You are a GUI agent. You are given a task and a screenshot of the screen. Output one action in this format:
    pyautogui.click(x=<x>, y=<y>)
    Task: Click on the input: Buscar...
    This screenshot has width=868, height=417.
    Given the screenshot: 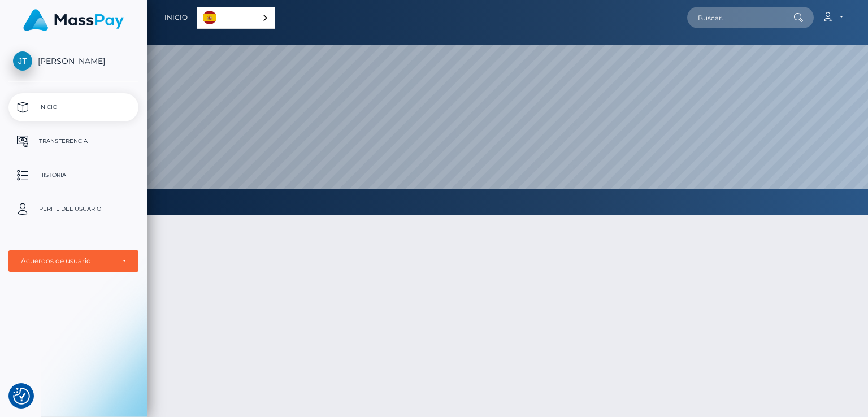 What is the action you would take?
    pyautogui.click(x=741, y=17)
    